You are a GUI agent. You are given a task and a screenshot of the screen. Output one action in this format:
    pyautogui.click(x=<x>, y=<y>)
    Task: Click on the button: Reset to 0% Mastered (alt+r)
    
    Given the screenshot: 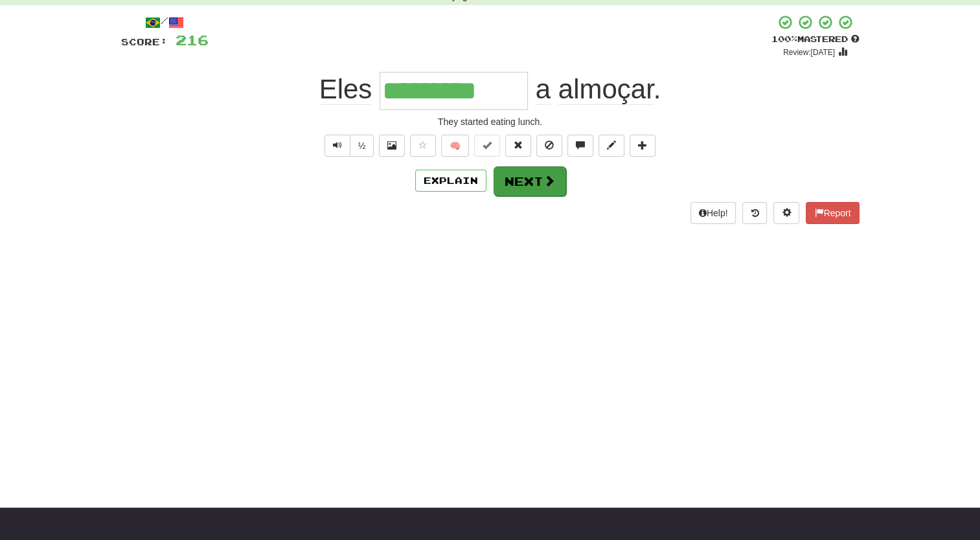 What is the action you would take?
    pyautogui.click(x=518, y=146)
    